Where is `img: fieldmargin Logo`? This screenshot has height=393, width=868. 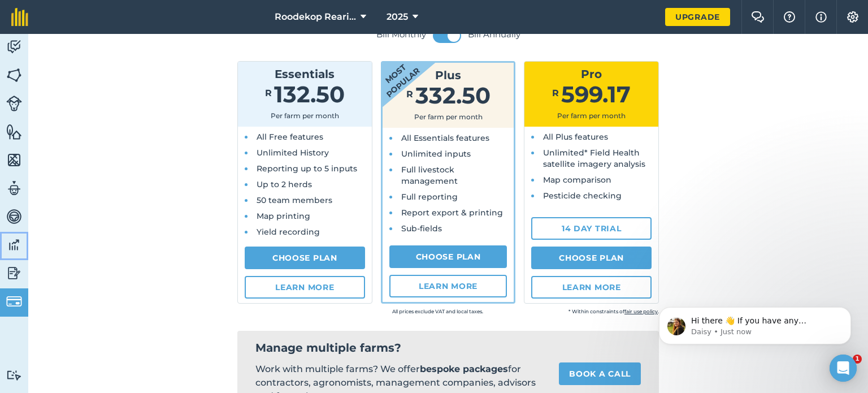 img: fieldmargin Logo is located at coordinates (20, 17).